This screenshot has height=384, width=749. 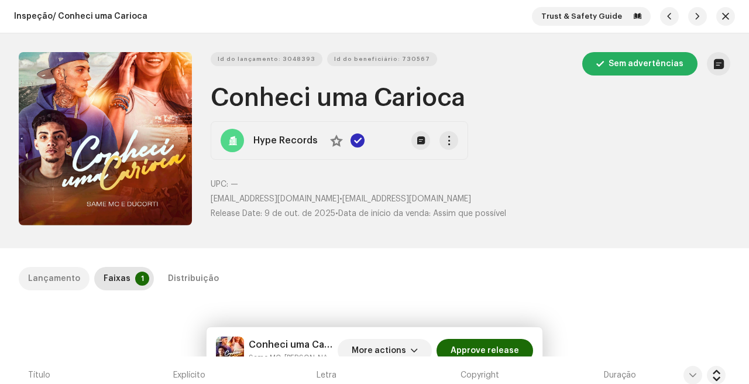 I want to click on h1: Conheci uma Carioca, so click(x=470, y=98).